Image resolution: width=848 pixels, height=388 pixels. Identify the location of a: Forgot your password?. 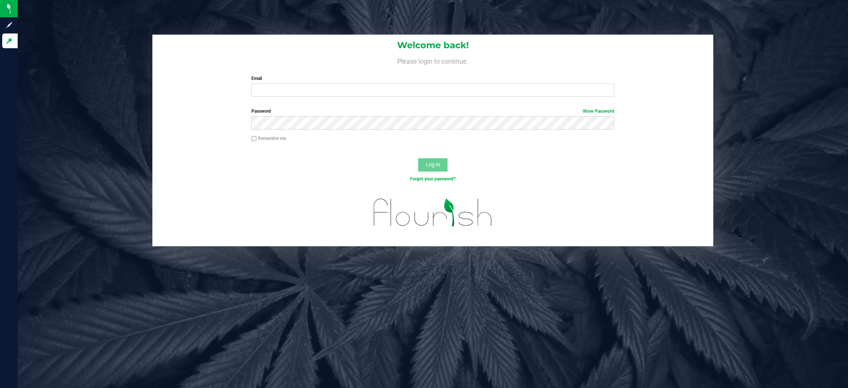
(433, 179).